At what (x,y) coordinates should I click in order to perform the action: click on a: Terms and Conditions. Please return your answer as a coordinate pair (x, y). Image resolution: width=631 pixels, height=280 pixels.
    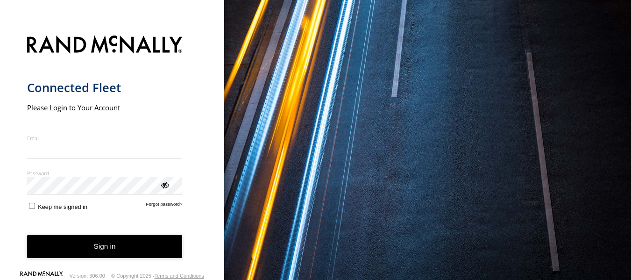
    Looking at the image, I should click on (179, 276).